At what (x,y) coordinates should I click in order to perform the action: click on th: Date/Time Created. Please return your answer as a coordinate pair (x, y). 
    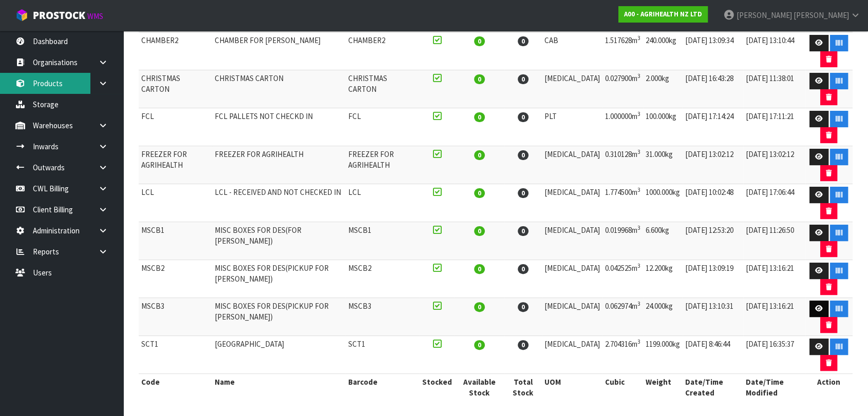
    Looking at the image, I should click on (713, 387).